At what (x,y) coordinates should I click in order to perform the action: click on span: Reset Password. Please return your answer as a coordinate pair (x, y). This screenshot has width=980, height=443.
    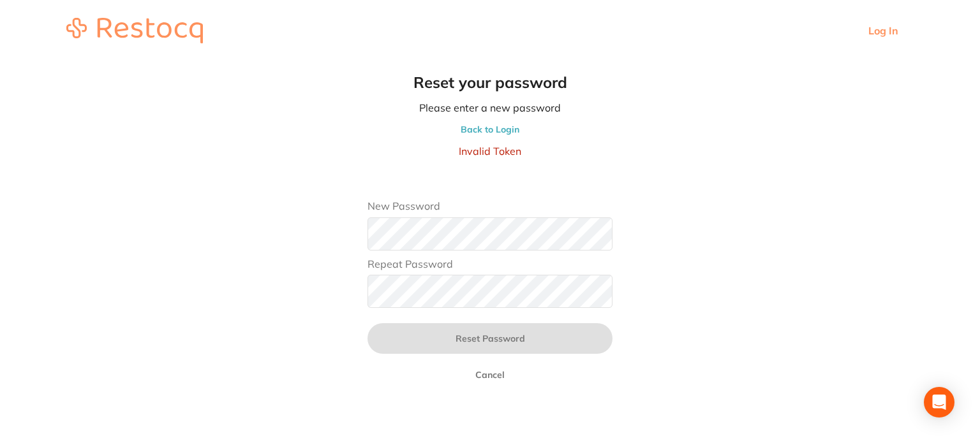
    Looking at the image, I should click on (490, 338).